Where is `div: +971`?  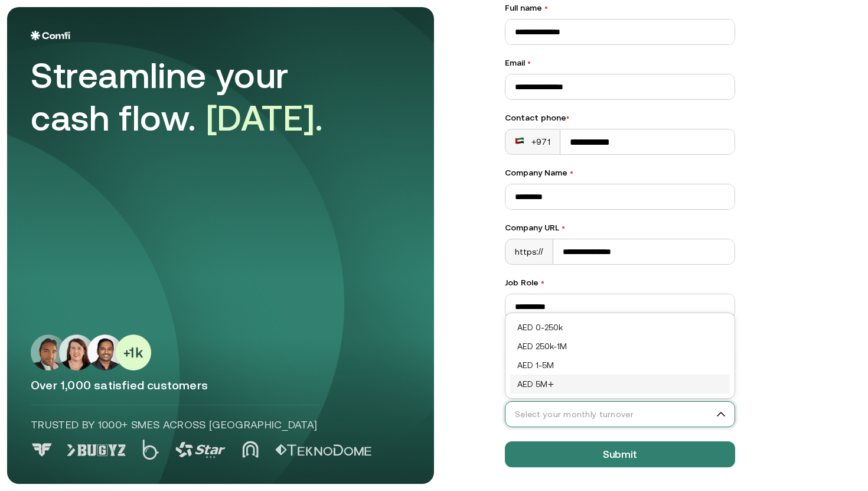 div: +971 is located at coordinates (532, 142).